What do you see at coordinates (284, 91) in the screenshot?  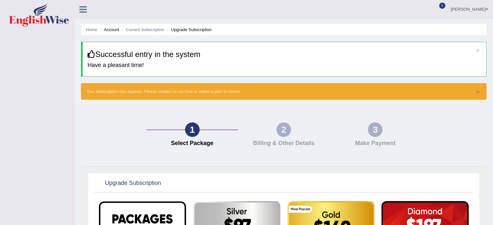 I see `div: Your subscription has expired. Please contact us via chat or select a plan to renew` at bounding box center [284, 91].